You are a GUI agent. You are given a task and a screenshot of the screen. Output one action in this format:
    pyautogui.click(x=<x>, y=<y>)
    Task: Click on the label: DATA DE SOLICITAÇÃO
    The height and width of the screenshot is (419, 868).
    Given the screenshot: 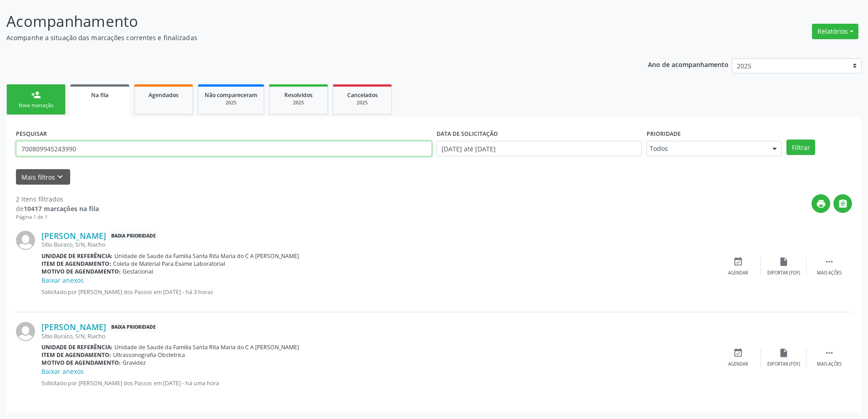 What is the action you would take?
    pyautogui.click(x=467, y=134)
    